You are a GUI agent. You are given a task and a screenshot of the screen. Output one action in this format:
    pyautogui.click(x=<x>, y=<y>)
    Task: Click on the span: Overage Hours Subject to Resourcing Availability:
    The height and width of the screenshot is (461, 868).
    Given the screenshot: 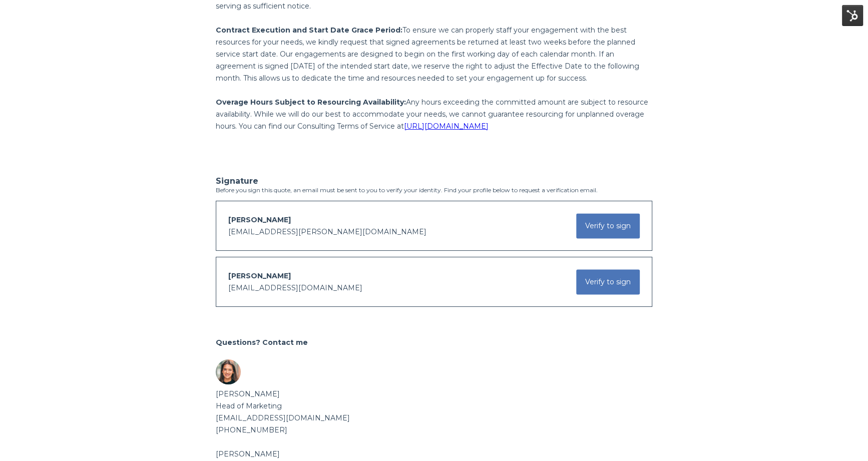 What is the action you would take?
    pyautogui.click(x=311, y=102)
    